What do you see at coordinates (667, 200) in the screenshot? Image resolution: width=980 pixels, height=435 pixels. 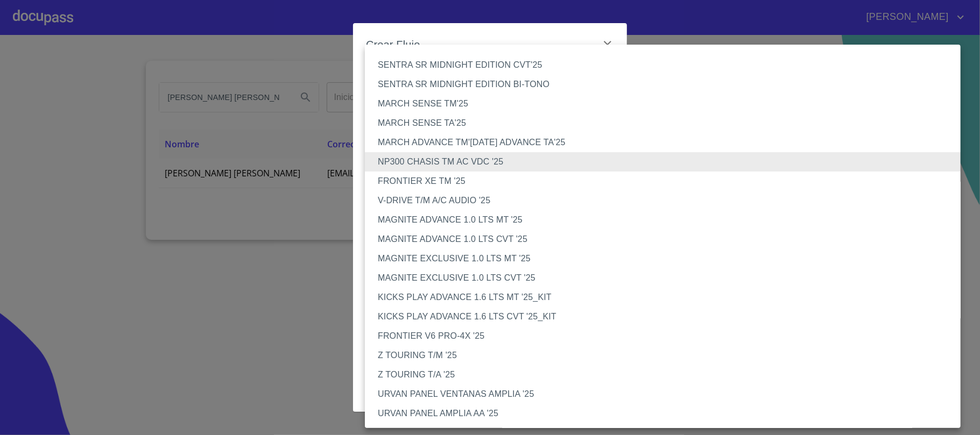 I see `li: V-DRIVE T/M A/C AUDIO '25` at bounding box center [667, 200].